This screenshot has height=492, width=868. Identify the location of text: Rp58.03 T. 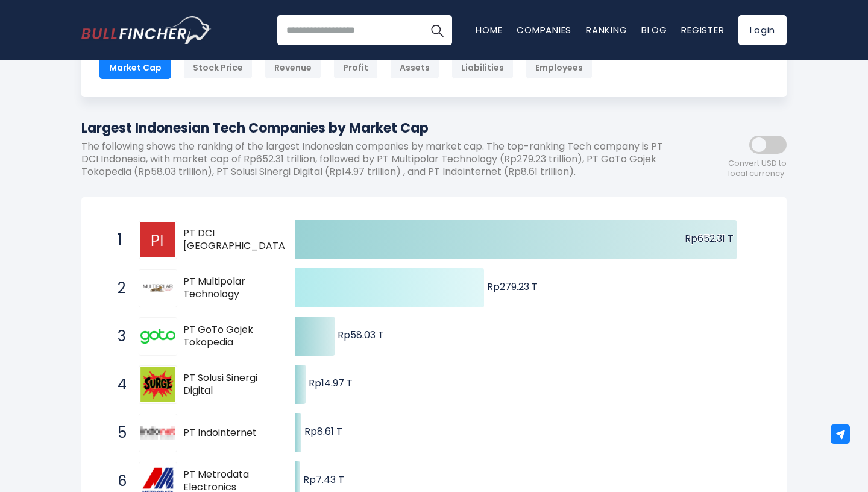
(360, 335).